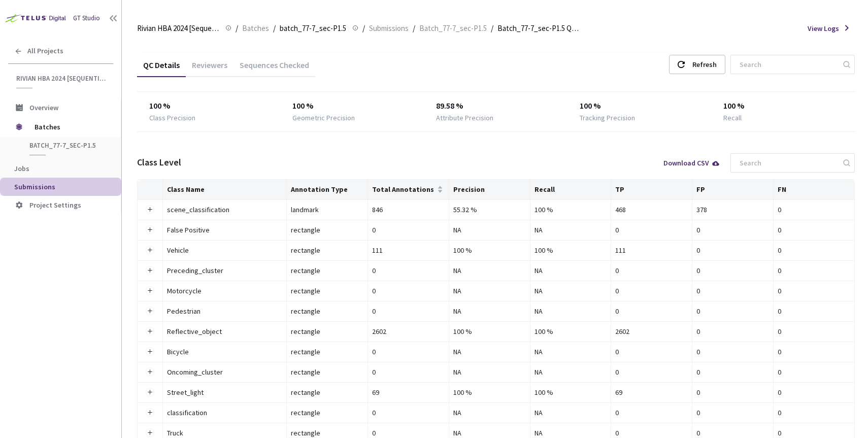 This screenshot has width=868, height=438. Describe the element at coordinates (223, 393) in the screenshot. I see `div: Street_light` at that location.